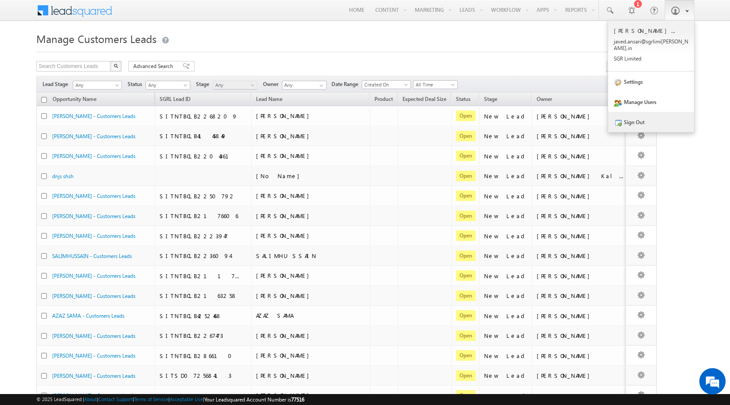  What do you see at coordinates (26, 52) in the screenshot?
I see `img: d_60004797649_company_0_60004797649` at bounding box center [26, 52].